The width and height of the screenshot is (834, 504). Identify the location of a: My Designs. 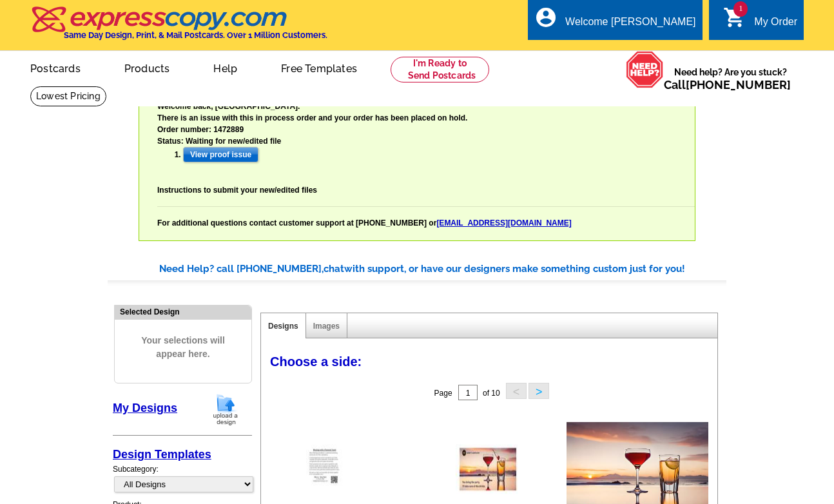
(145, 408).